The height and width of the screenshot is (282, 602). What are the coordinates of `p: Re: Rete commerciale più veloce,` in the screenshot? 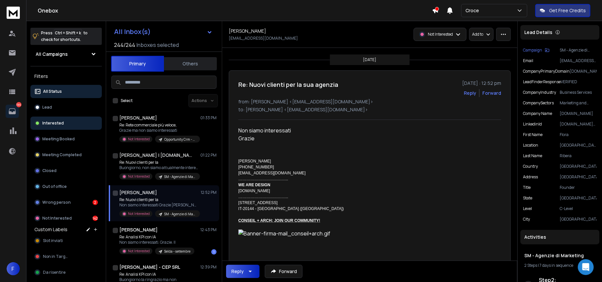 It's located at (159, 125).